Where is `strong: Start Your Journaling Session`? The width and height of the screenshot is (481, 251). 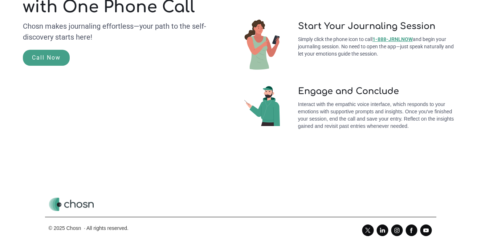
strong: Start Your Journaling Session is located at coordinates (369, 27).